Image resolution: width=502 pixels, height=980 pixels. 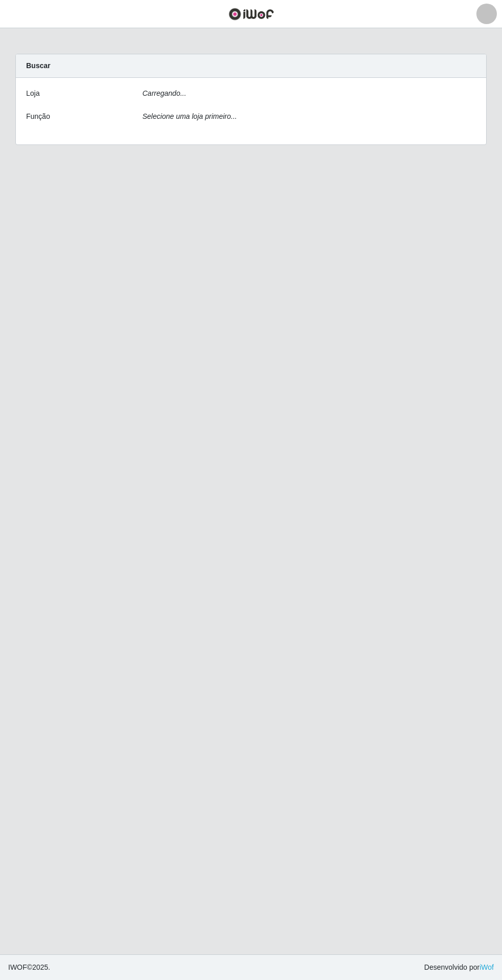 I want to click on i: Carregando..., so click(x=164, y=93).